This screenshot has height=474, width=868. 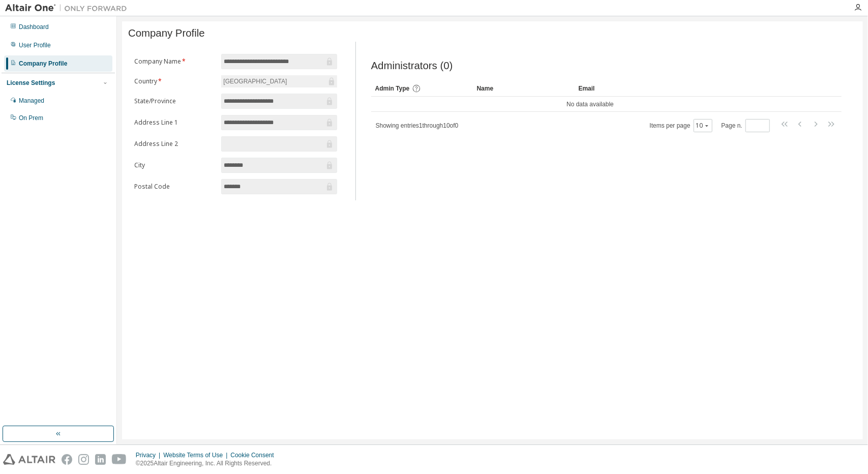 I want to click on div: Cookie Consent, so click(x=255, y=455).